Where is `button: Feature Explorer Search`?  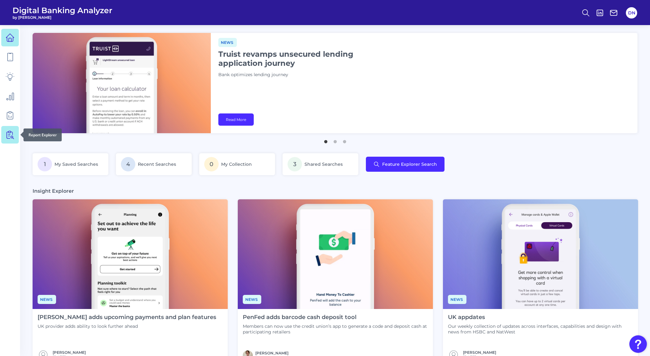 button: Feature Explorer Search is located at coordinates (405, 164).